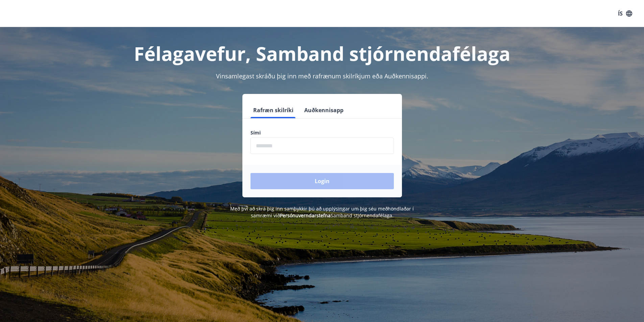 Image resolution: width=644 pixels, height=322 pixels. What do you see at coordinates (305, 215) in the screenshot?
I see `a: Persónuverndarstefna` at bounding box center [305, 215].